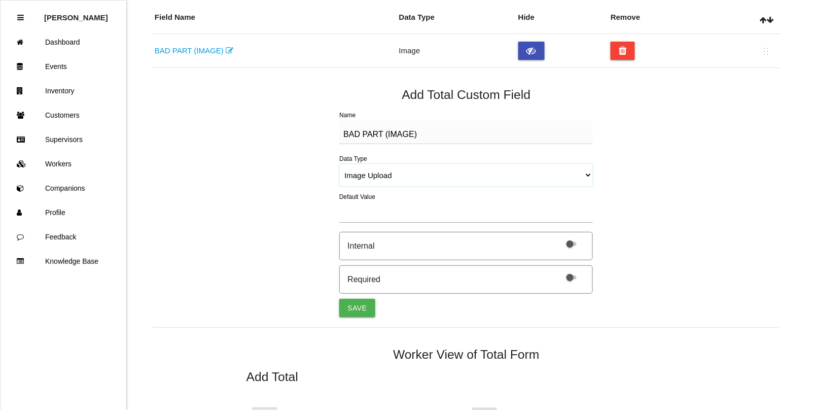 This screenshot has width=813, height=410. Describe the element at coordinates (363, 279) in the screenshot. I see `div: Required` at that location.